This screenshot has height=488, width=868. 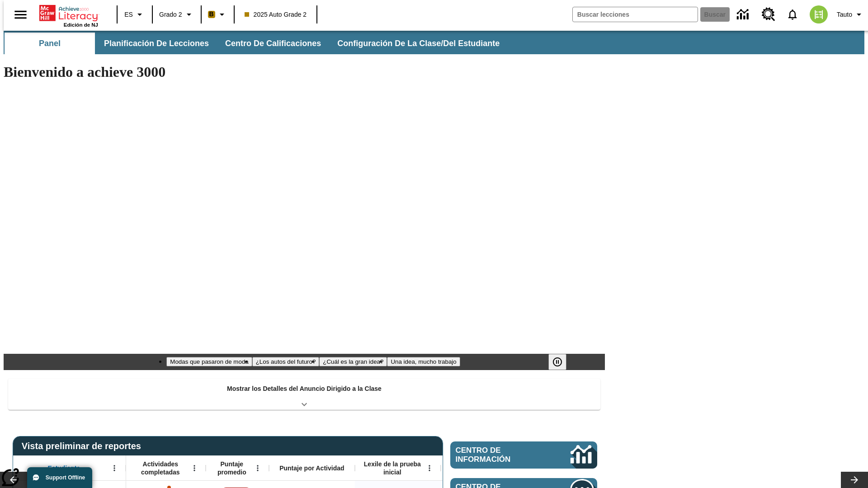 What do you see at coordinates (65, 478) in the screenshot?
I see `span: Support Offline` at bounding box center [65, 478].